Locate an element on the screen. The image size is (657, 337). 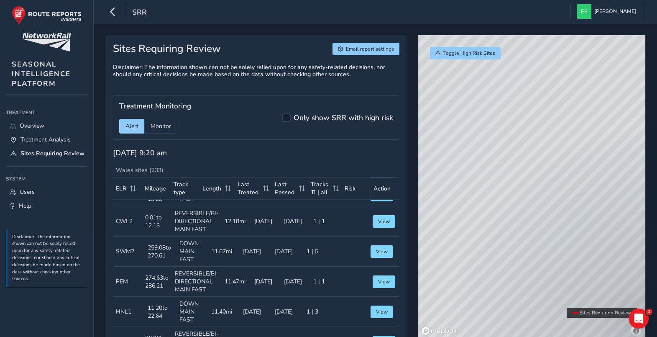
img: diamond-layout is located at coordinates (584, 11).